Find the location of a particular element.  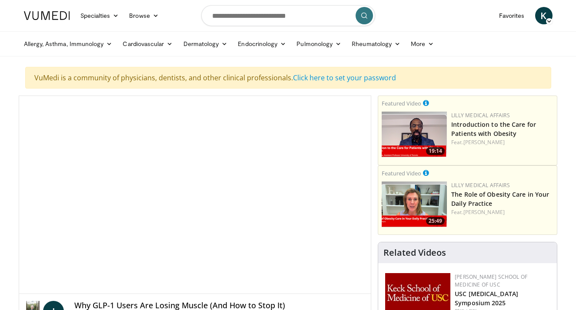

a: Cardiovascular is located at coordinates (147, 44).